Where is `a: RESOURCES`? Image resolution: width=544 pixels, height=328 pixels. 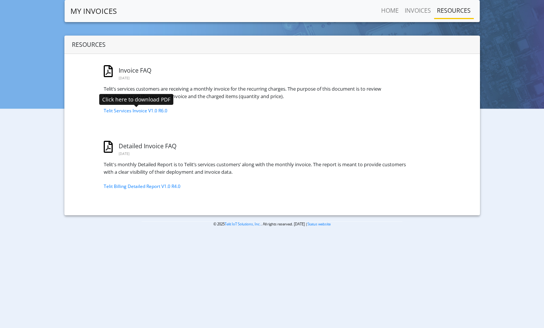 a: RESOURCES is located at coordinates (453, 10).